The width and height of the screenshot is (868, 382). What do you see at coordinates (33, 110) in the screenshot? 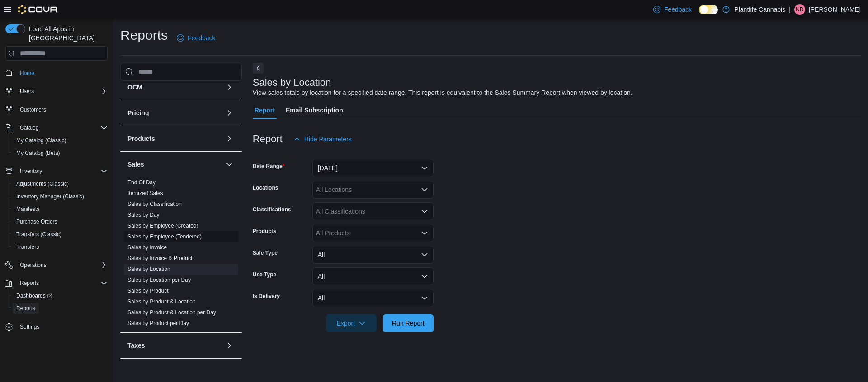
I see `a: Customers` at bounding box center [33, 110].